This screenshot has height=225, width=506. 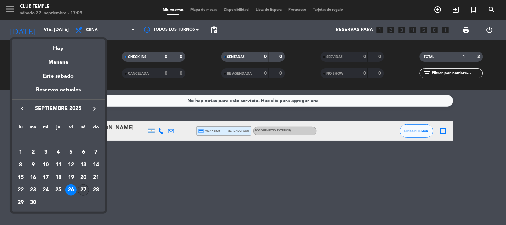 I want to click on div: 8, so click(x=21, y=165).